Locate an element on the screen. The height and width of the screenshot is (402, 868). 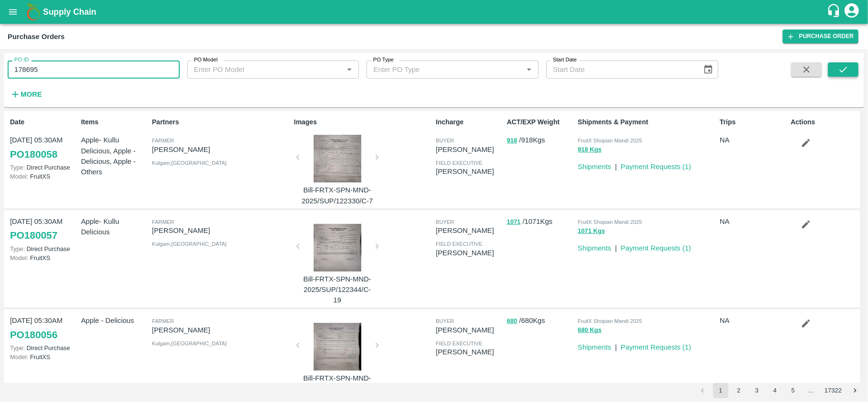
div: customer-support is located at coordinates (835, 12).